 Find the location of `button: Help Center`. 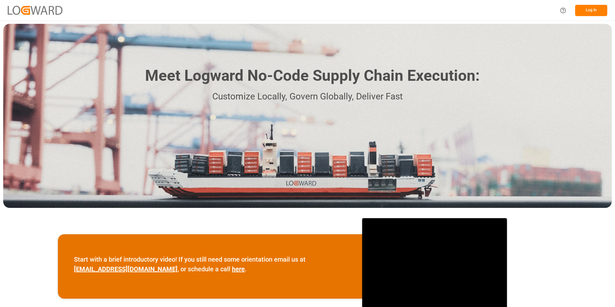

button: Help Center is located at coordinates (563, 10).